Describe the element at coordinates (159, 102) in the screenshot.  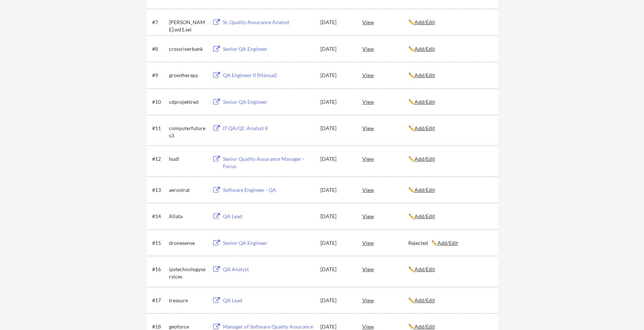
I see `div: #10` at that location.